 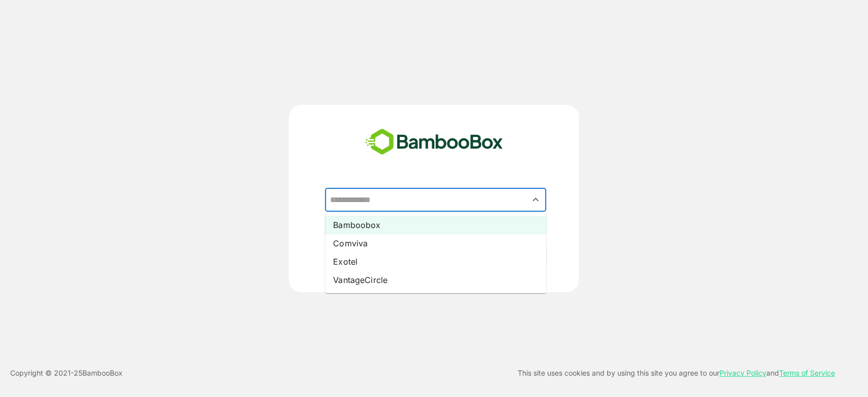 I want to click on a: Terms of Service, so click(x=807, y=372).